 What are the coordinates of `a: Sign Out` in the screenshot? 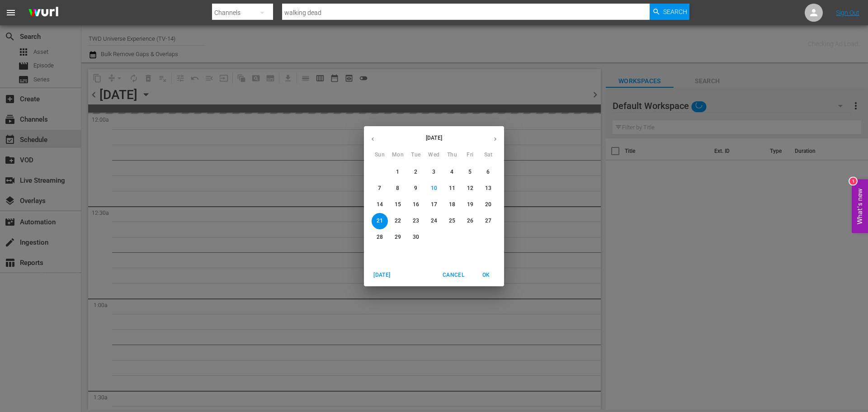 It's located at (848, 13).